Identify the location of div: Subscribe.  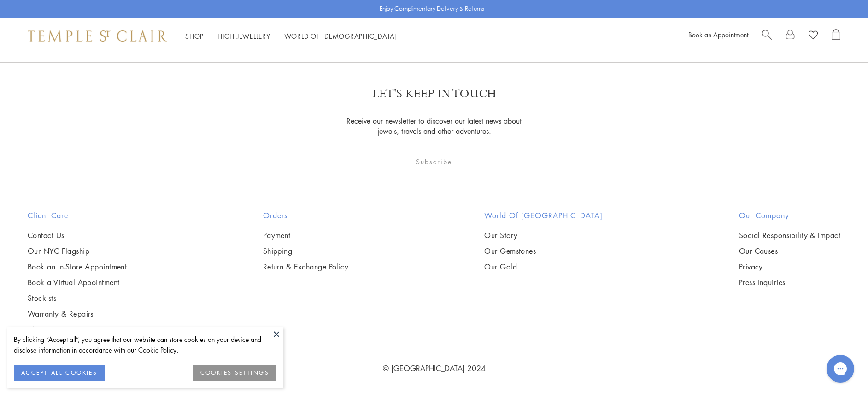
(434, 162).